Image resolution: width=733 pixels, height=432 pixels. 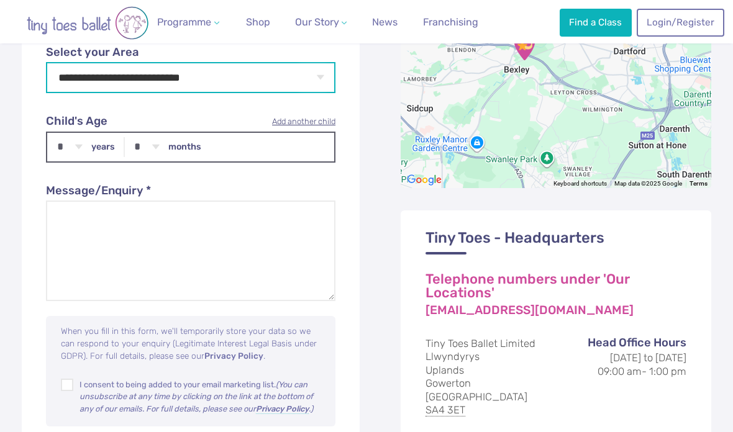 I want to click on a: Open this area in Google Maps (opens a new window), so click(x=424, y=180).